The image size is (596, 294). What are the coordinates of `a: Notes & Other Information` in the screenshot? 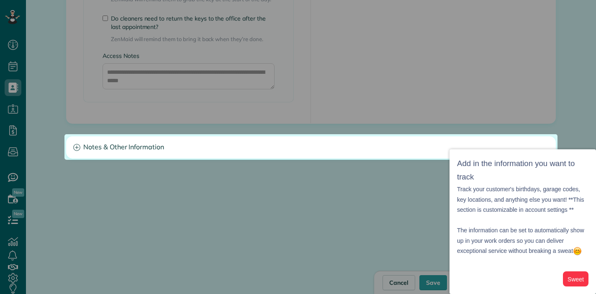 It's located at (311, 147).